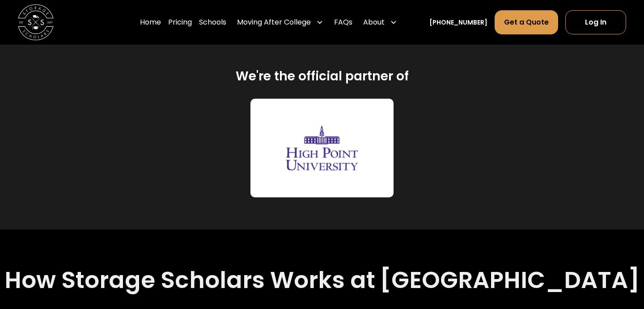 The height and width of the screenshot is (309, 644). What do you see at coordinates (190, 280) in the screenshot?
I see `h2: How Storage Scholars Works at` at bounding box center [190, 280].